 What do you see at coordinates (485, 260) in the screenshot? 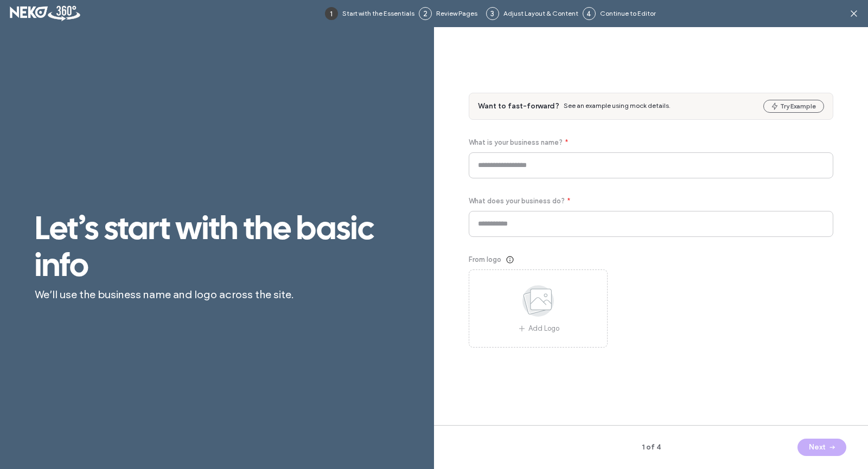
I see `span: From logo` at bounding box center [485, 260].